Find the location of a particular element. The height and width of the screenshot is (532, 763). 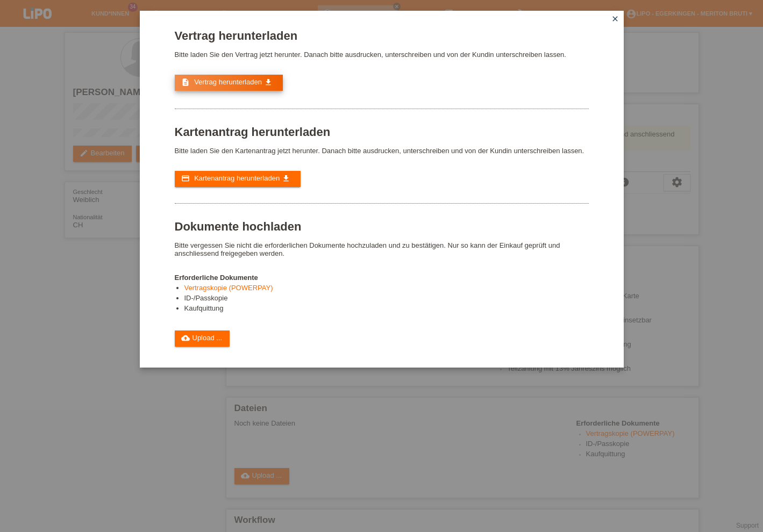

a: close is located at coordinates (615, 19).